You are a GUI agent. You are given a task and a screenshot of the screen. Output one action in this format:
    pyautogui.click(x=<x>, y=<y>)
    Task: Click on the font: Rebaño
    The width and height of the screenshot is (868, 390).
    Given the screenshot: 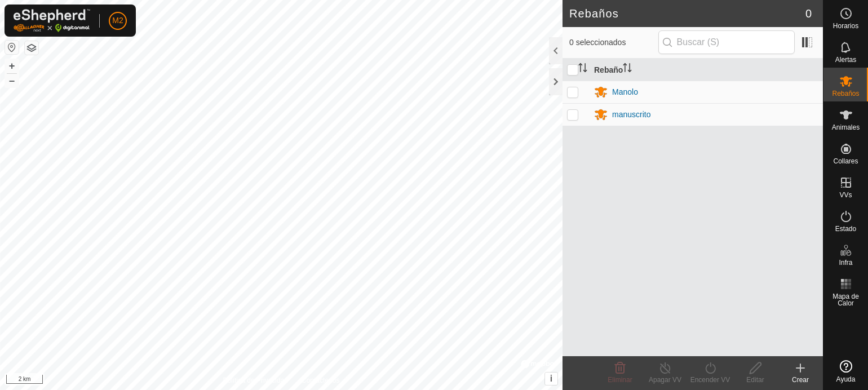 What is the action you would take?
    pyautogui.click(x=608, y=70)
    